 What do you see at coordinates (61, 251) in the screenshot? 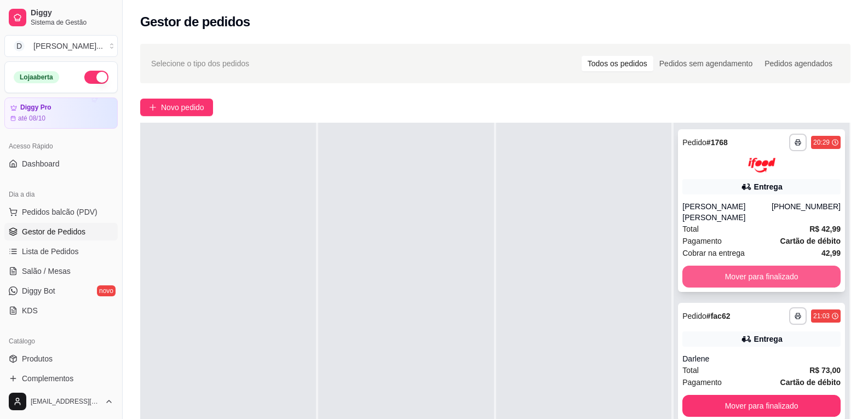
I see `a: Lista de Pedidos` at bounding box center [61, 251].